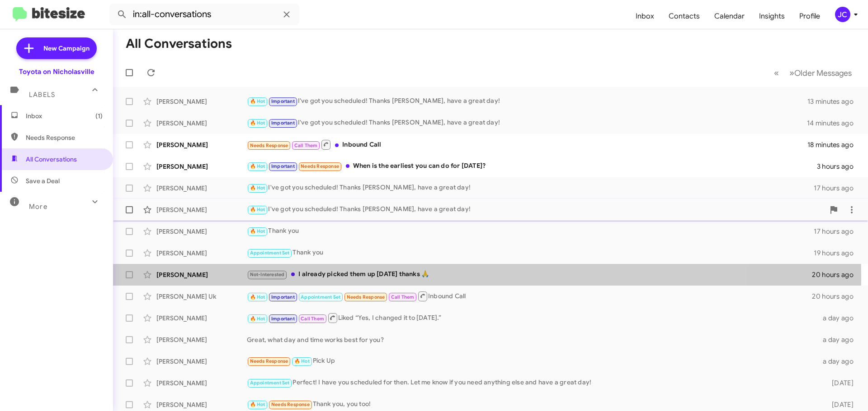 This screenshot has height=411, width=868. I want to click on div: Toyota on Nicholasville, so click(56, 71).